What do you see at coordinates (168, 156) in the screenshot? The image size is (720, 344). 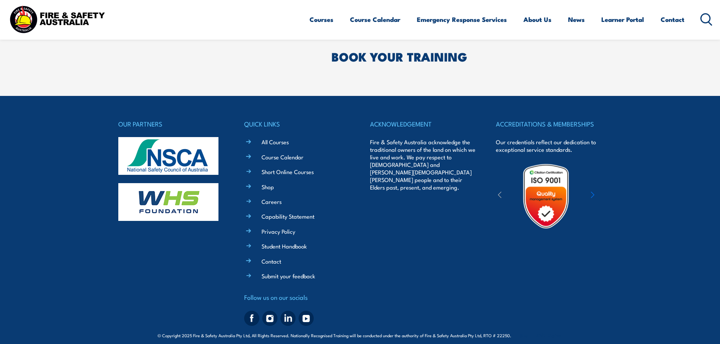 I see `img: nsca-logo-footer` at bounding box center [168, 156].